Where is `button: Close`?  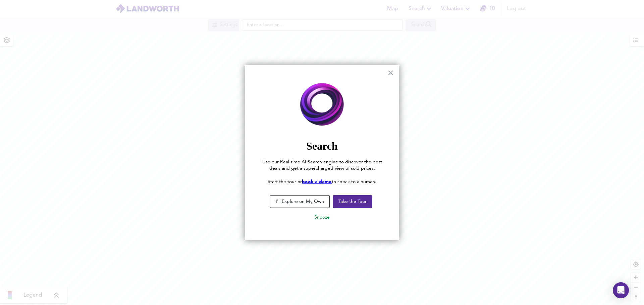
button: Close is located at coordinates (391, 73).